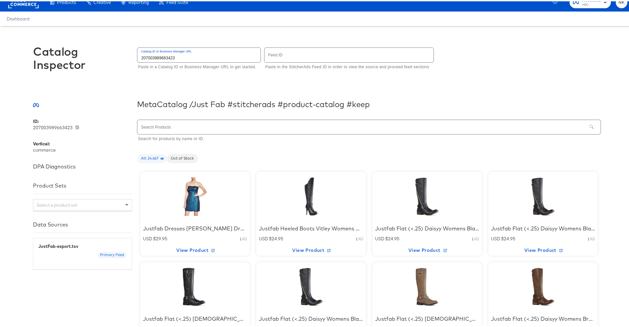 This screenshot has height=327, width=629. Describe the element at coordinates (347, 66) in the screenshot. I see `p: Paste in the StitcherAds Feed ID in order to view the source and proceed feed sections` at that location.